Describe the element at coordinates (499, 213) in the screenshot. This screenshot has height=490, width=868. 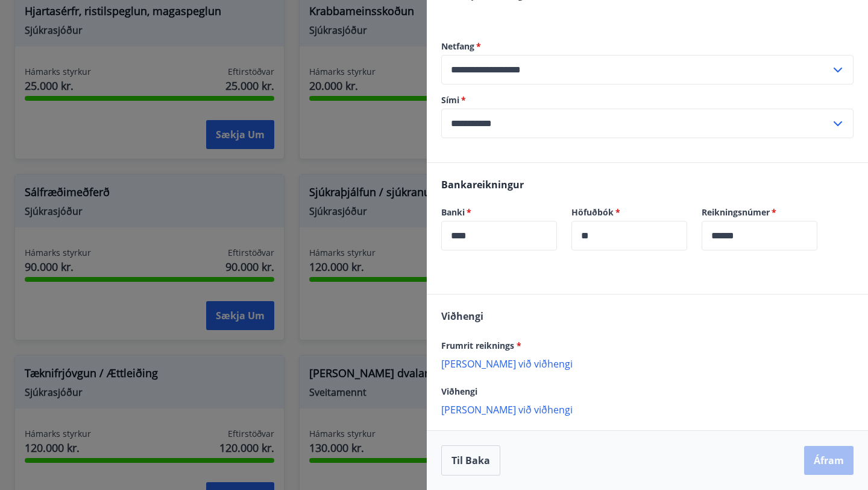
I see `label: Banki` at that location.